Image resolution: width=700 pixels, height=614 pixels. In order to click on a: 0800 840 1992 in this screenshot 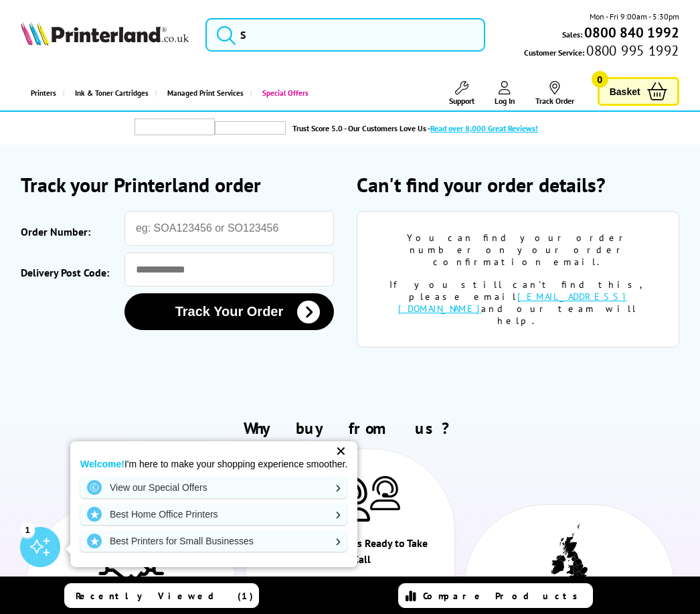, I will do `click(631, 32)`.